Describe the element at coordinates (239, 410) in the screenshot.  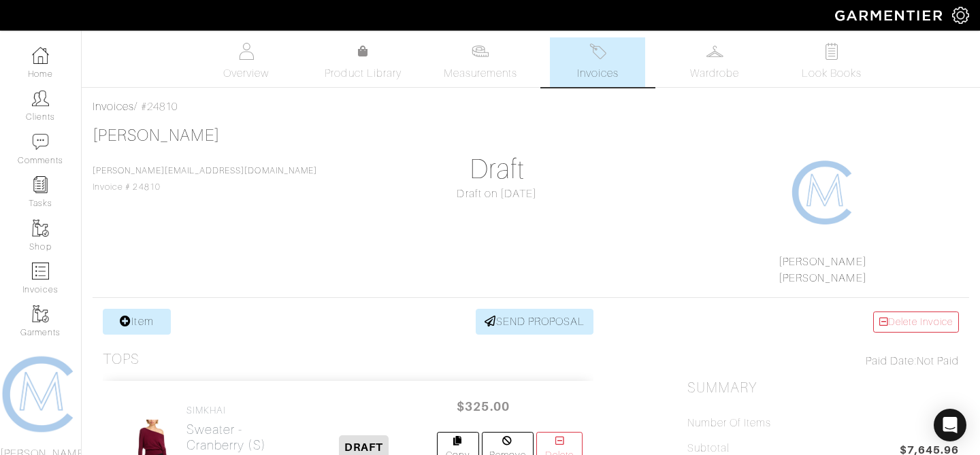
I see `h4: SIMKHAI` at that location.